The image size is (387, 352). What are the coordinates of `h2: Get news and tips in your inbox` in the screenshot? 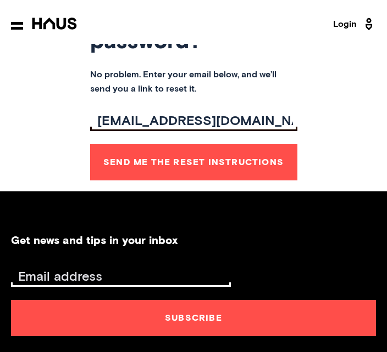 It's located at (94, 241).